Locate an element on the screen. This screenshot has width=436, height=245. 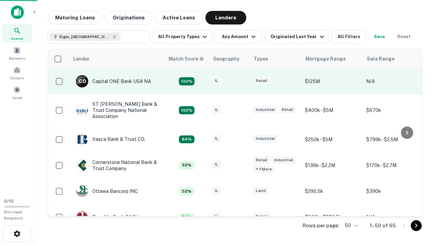
img: capitalize-icon.png is located at coordinates (17, 12).